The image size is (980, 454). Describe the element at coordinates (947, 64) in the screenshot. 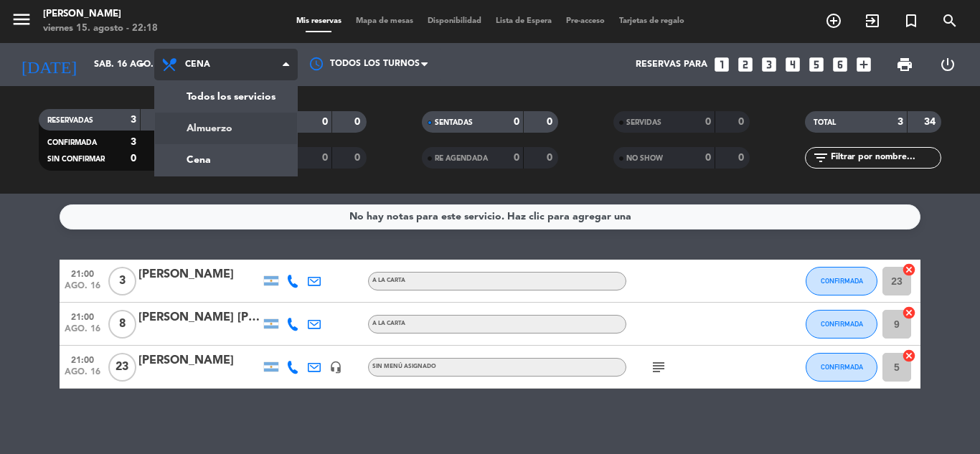

I see `div: LOG OUT` at that location.